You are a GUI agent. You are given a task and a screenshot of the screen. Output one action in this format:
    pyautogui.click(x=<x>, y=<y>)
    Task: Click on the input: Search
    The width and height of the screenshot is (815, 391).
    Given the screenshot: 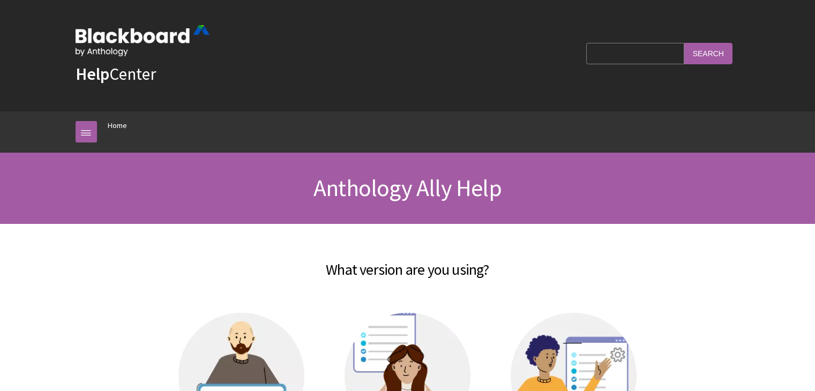 What is the action you would take?
    pyautogui.click(x=708, y=53)
    